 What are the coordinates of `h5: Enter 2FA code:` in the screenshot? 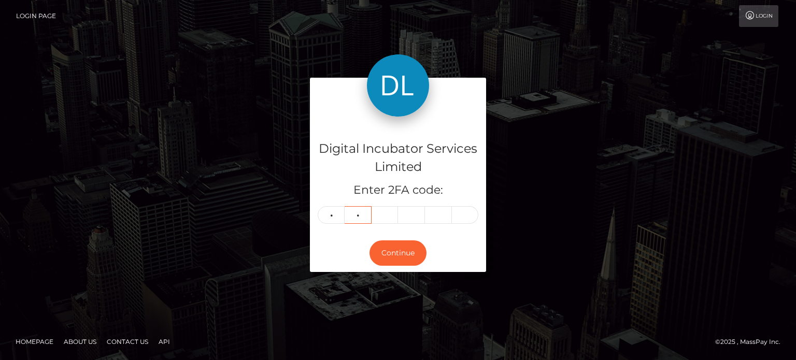 It's located at (398, 190).